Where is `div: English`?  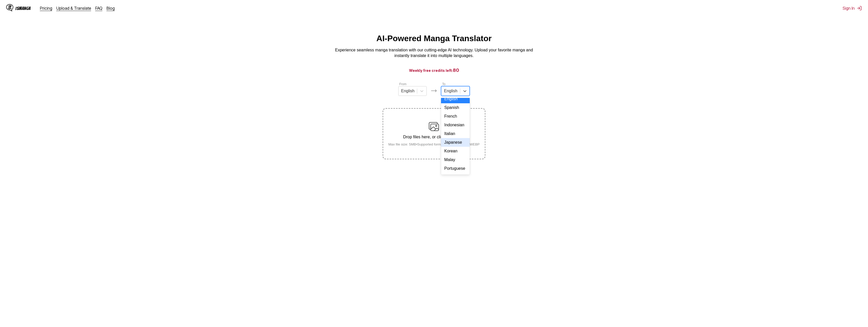 div: English is located at coordinates (456, 99).